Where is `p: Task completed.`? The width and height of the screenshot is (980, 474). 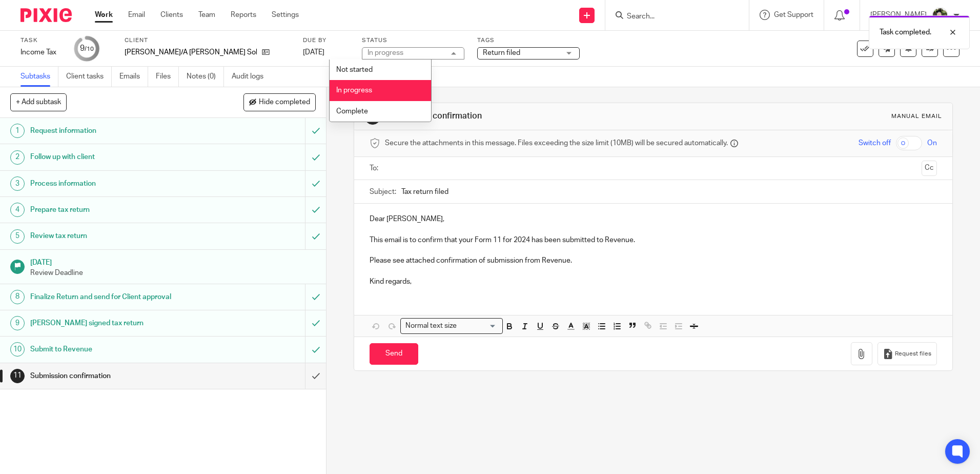
p: Task completed. is located at coordinates (906, 32).